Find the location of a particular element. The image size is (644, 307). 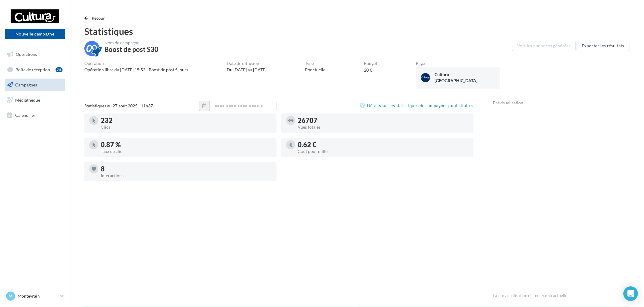

span: Opérations is located at coordinates (27, 54).